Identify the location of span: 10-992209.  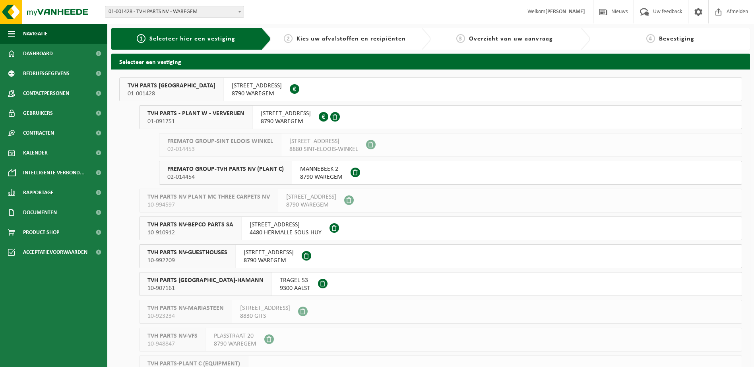
(187, 261).